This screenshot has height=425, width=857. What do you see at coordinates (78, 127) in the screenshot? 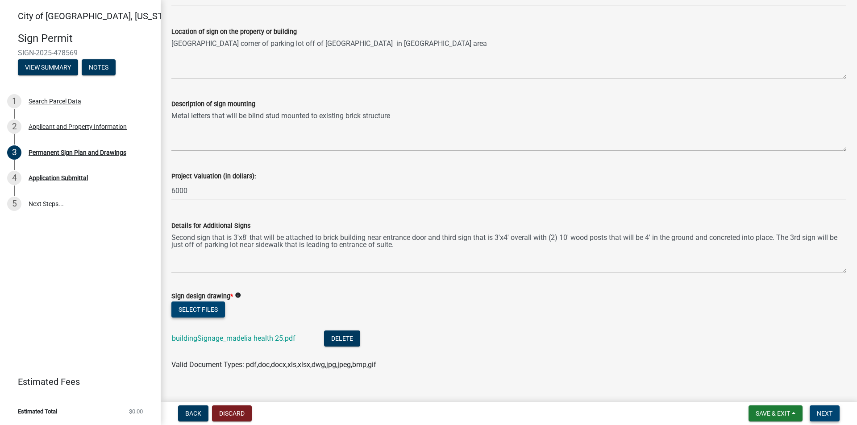
I see `div: Applicant and Property Information` at bounding box center [78, 127].